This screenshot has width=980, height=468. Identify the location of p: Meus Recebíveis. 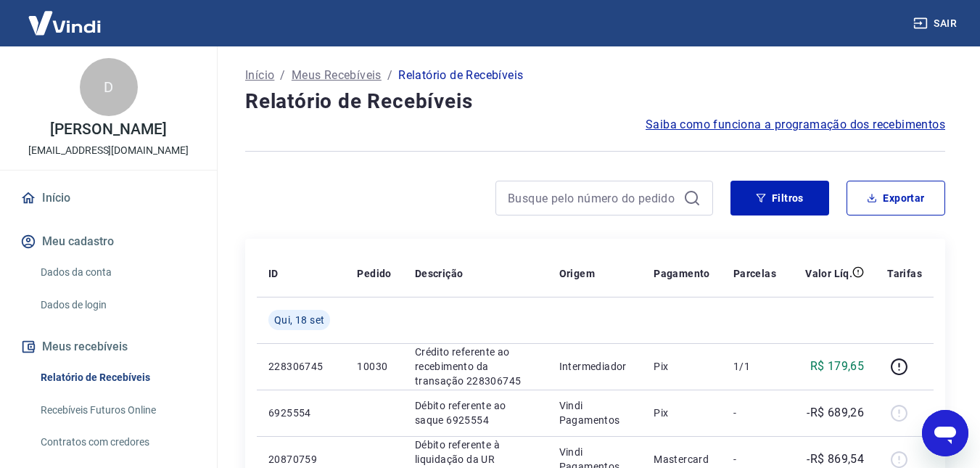
(337, 75).